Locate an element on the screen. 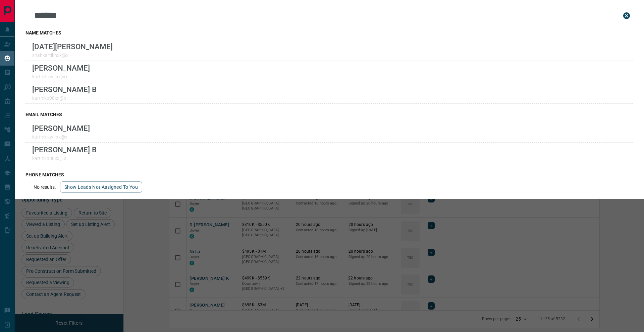 The width and height of the screenshot is (644, 332). h3: name matches is located at coordinates (329, 33).